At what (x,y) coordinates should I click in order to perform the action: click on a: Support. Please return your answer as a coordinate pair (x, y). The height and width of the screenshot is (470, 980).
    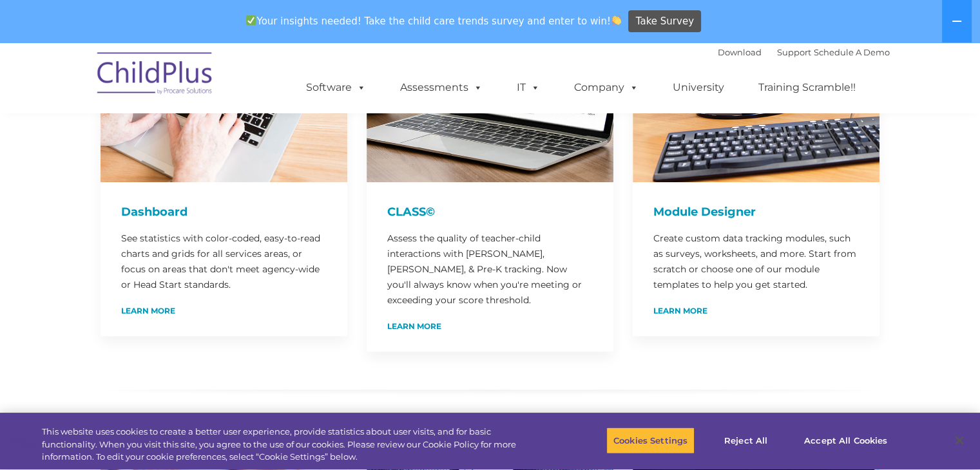
    Looking at the image, I should click on (794, 52).